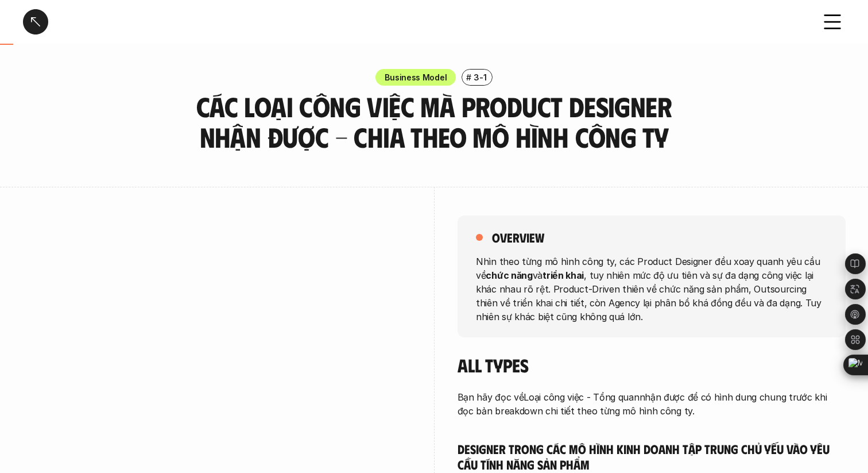 Image resolution: width=868 pixels, height=473 pixels. Describe the element at coordinates (509, 275) in the screenshot. I see `strong: chức năng` at that location.